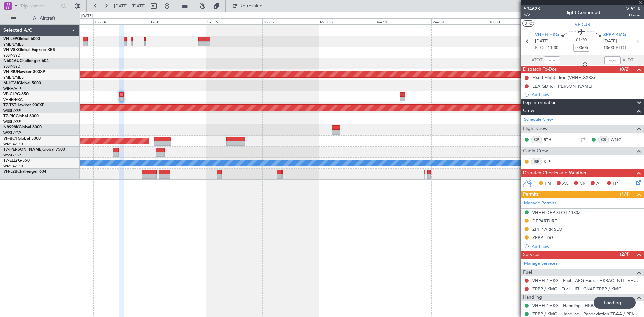 The height and width of the screenshot is (317, 644). Describe the element at coordinates (11, 138) in the screenshot. I see `span: VP-BCY` at that location.